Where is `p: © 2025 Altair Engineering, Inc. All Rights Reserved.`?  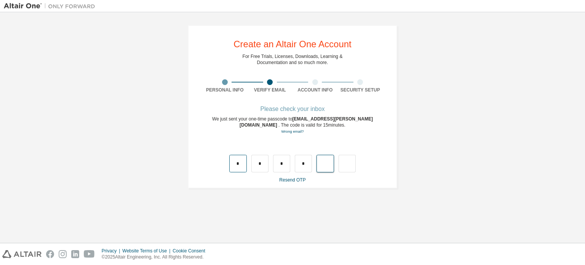
p: © 2025 Altair Engineering, Inc. All Rights Reserved. is located at coordinates (156, 257).